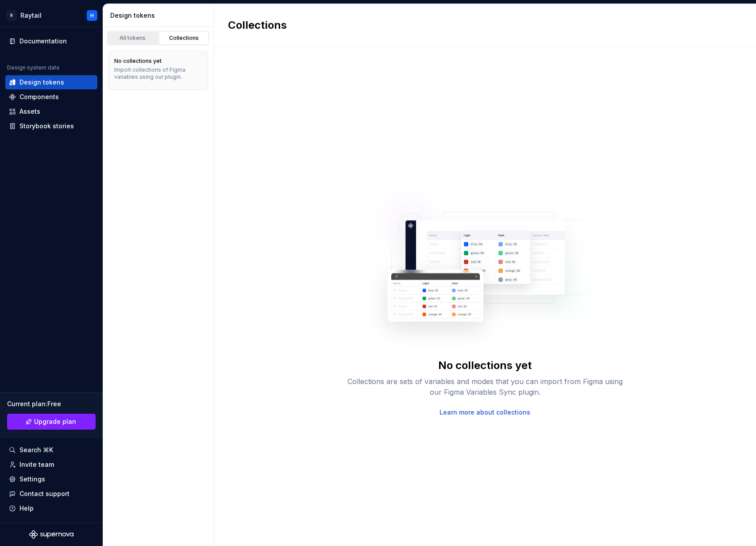  What do you see at coordinates (29, 112) in the screenshot?
I see `div: Assets` at bounding box center [29, 112].